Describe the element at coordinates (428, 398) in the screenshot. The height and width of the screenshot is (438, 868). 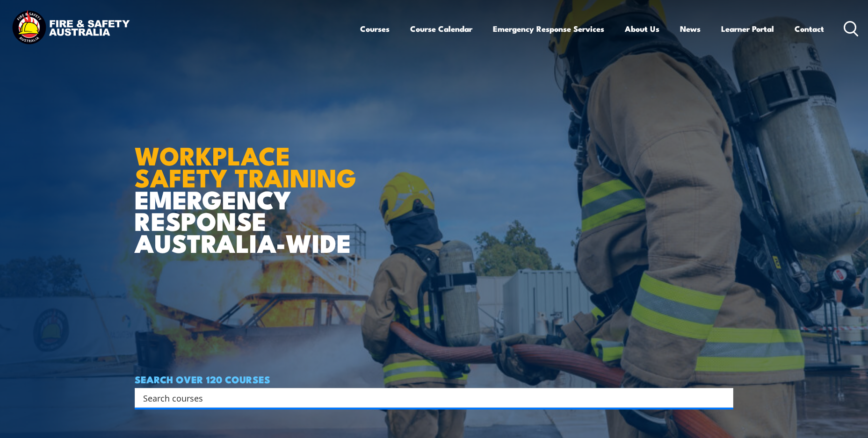
I see `input: Search input` at that location.